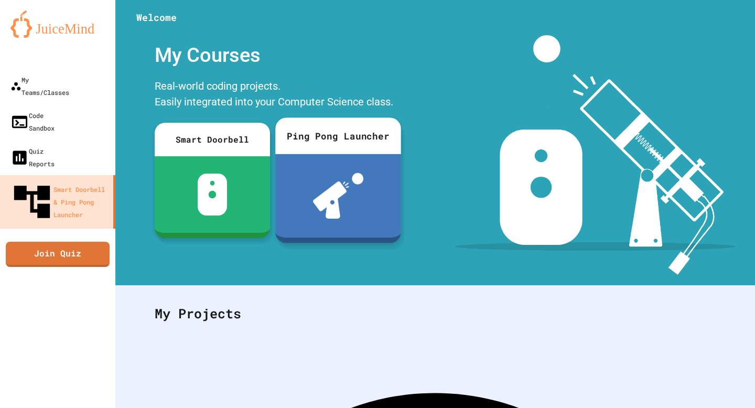 This screenshot has width=755, height=408. What do you see at coordinates (33, 157) in the screenshot?
I see `div: Quiz Reports` at bounding box center [33, 157].